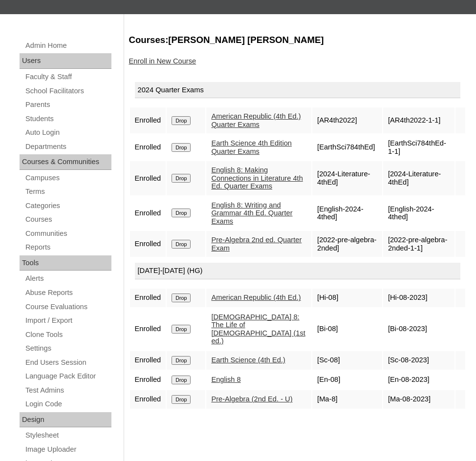  Describe the element at coordinates (347, 298) in the screenshot. I see `td: [Hi-08]` at that location.